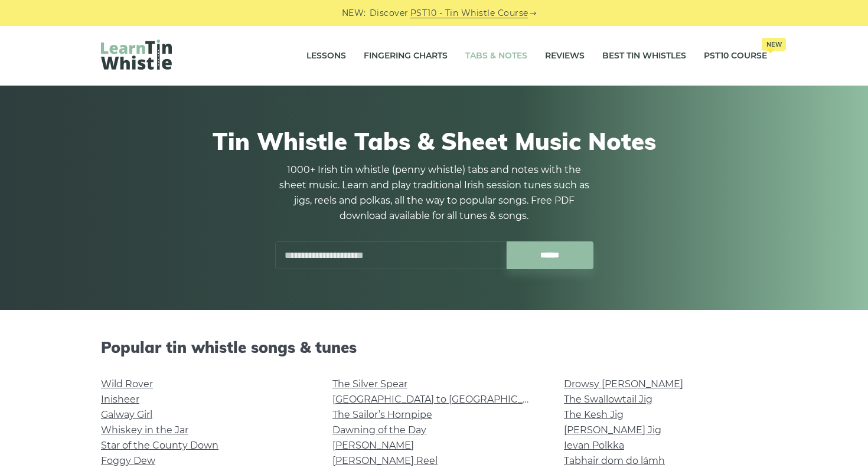  Describe the element at coordinates (127, 384) in the screenshot. I see `a: Wild Rover` at that location.